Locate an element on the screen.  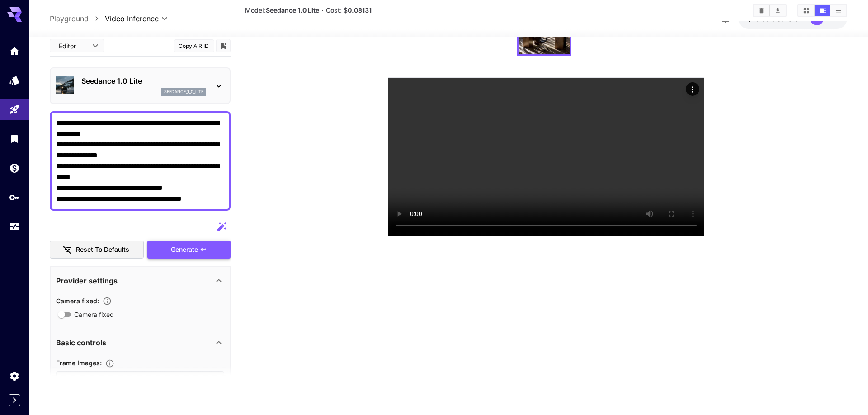
div: Home is located at coordinates (14, 51).